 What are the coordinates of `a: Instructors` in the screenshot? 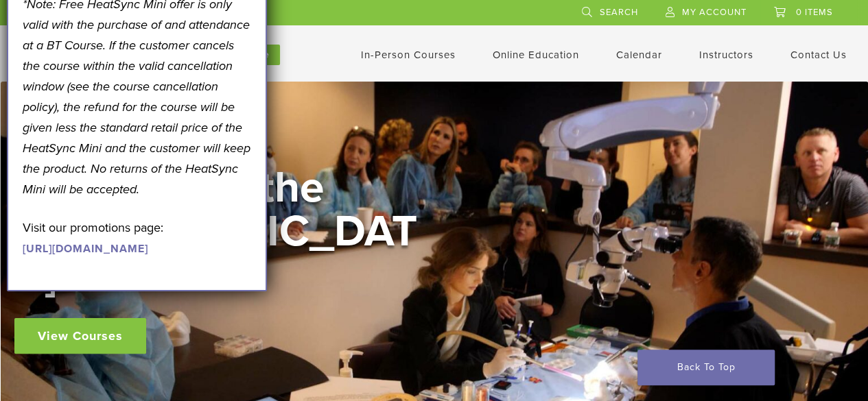 It's located at (726, 55).